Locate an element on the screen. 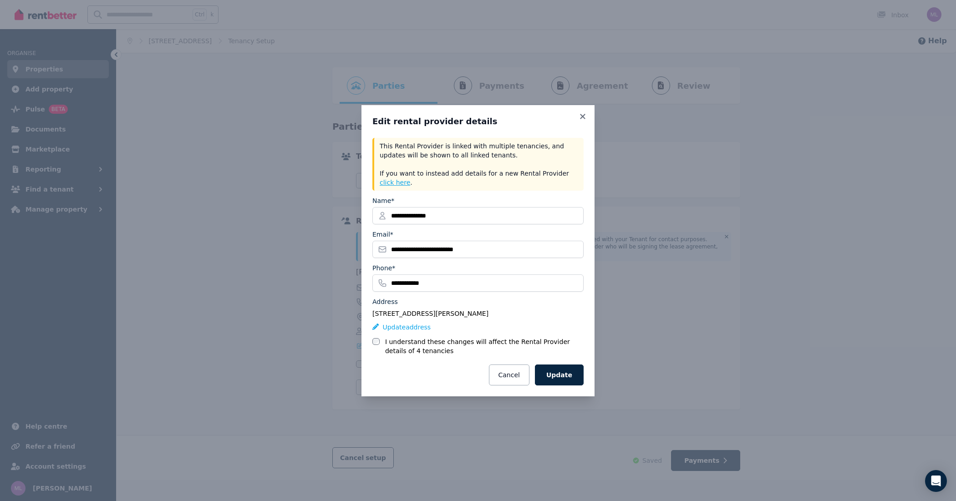  p: This Rental Provider is linked with multiple tenancies, and updates will be shown to all linked t... is located at coordinates (479, 164).